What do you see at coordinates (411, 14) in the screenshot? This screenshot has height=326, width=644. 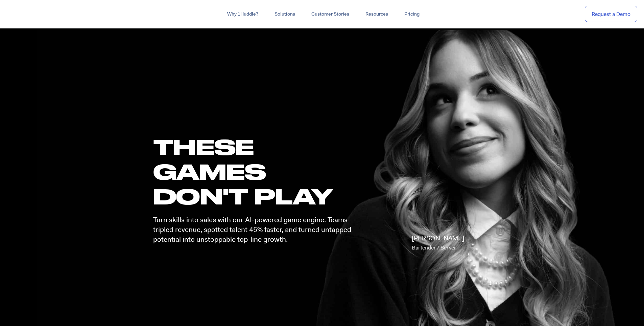 I see `a: Pricing` at bounding box center [411, 14].